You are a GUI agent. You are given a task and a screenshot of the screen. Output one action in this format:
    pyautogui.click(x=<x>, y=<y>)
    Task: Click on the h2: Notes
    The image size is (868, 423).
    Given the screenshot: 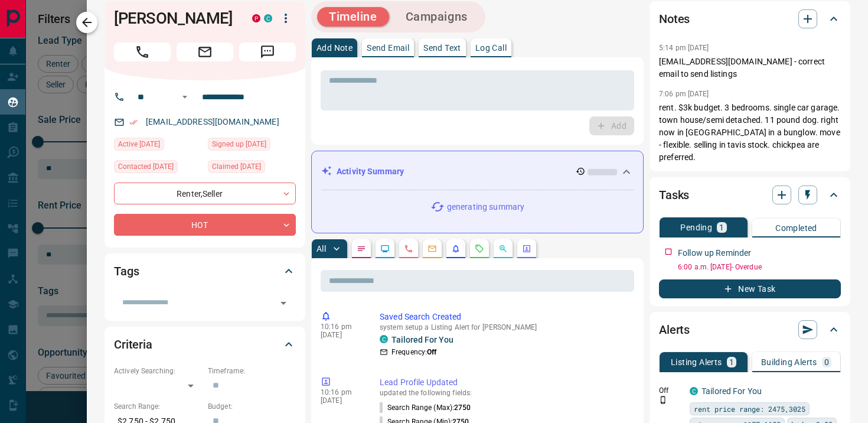 What is the action you would take?
    pyautogui.click(x=675, y=19)
    